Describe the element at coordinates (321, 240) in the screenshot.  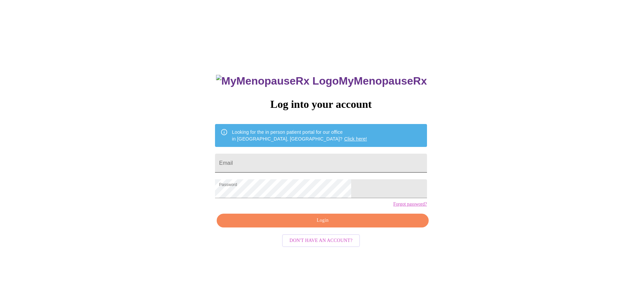
I see `a: Don't have an account?` at that location.